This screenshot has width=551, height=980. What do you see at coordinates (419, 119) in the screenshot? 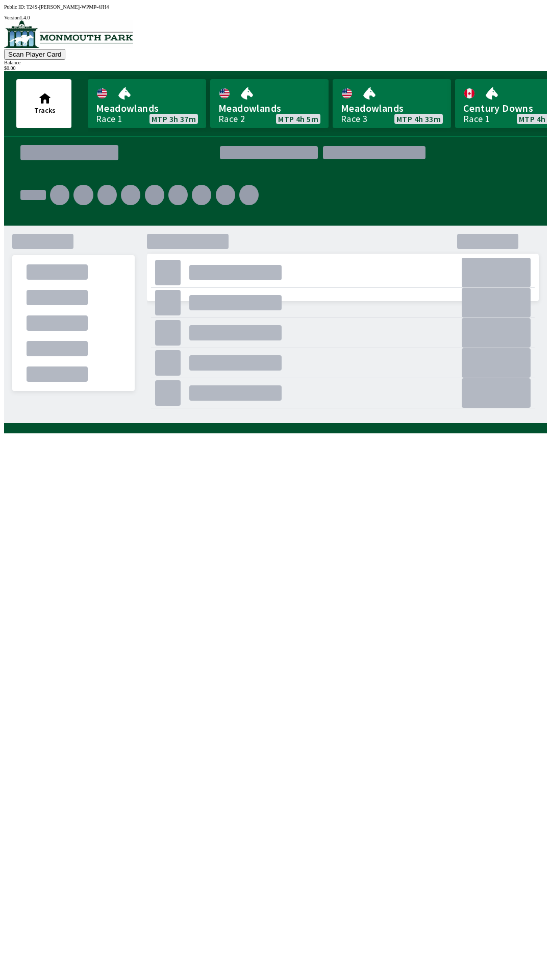
I see `span: MTP 4h 33m` at bounding box center [419, 119].